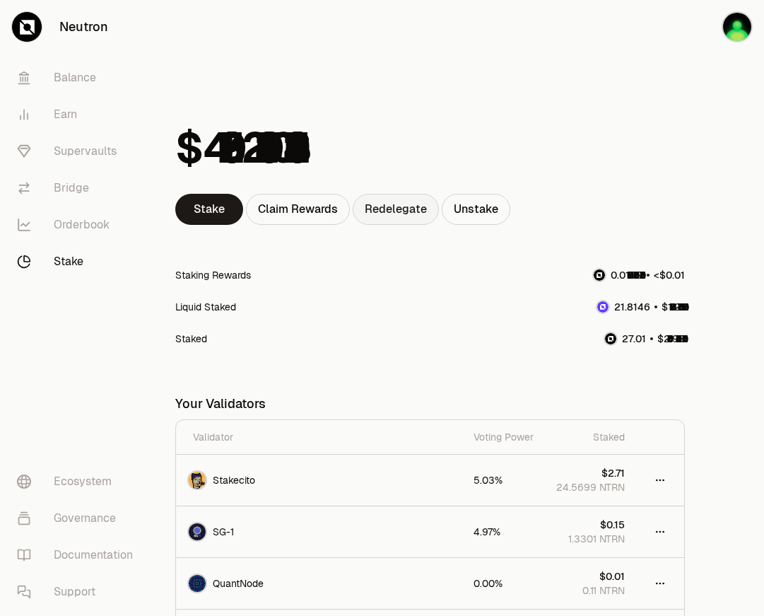  I want to click on a: Orderbook, so click(79, 225).